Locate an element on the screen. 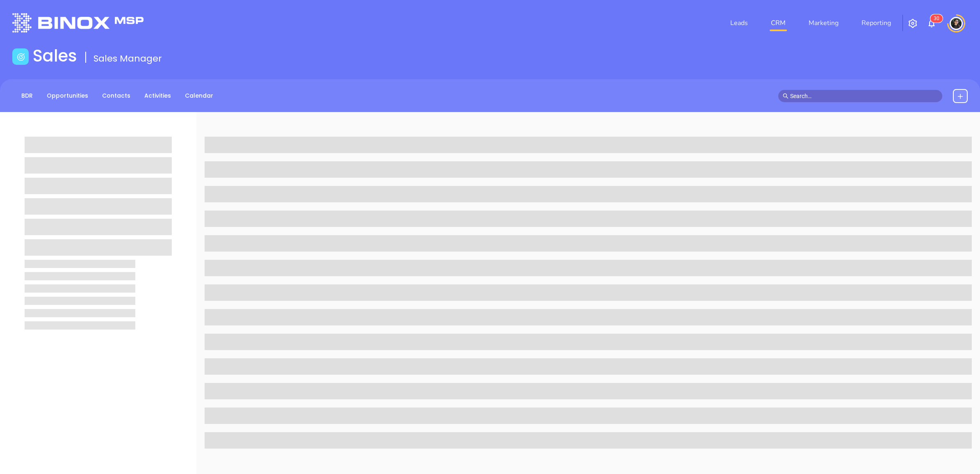 This screenshot has width=980, height=474. a: BDR is located at coordinates (27, 96).